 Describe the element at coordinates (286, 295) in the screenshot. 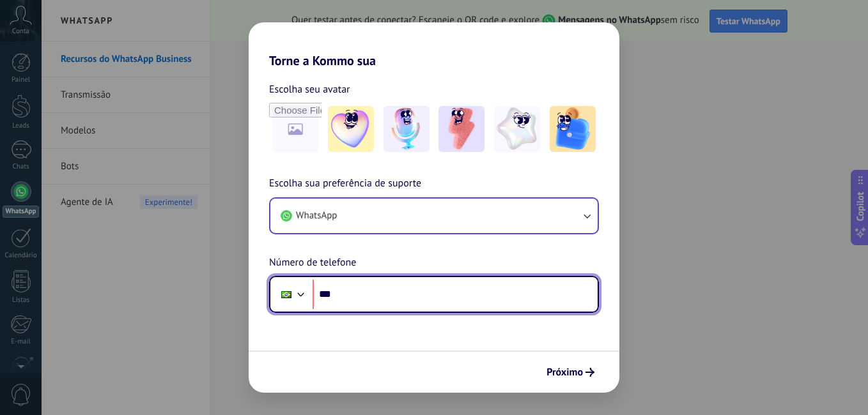

I see `div: Brazil: + 55` at that location.